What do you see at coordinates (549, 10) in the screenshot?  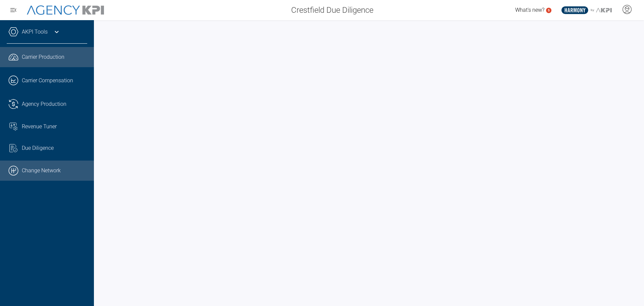 I see `a: 5` at bounding box center [549, 10].